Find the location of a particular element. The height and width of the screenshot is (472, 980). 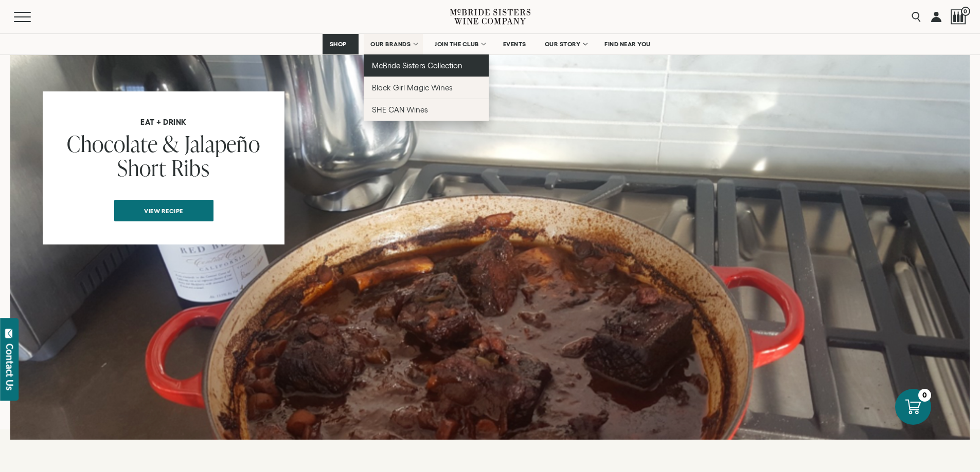

span: Short is located at coordinates (142, 168).